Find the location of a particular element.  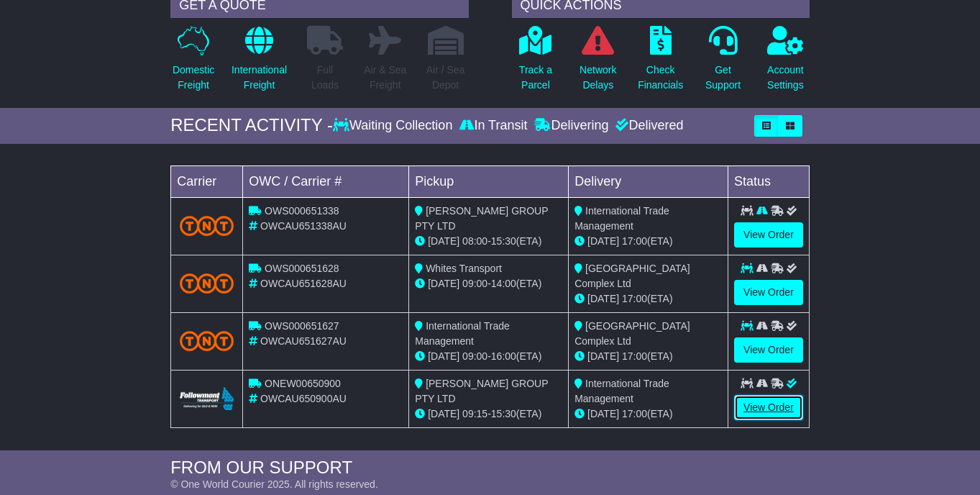

span: OWCAU651338AU is located at coordinates (303, 226).